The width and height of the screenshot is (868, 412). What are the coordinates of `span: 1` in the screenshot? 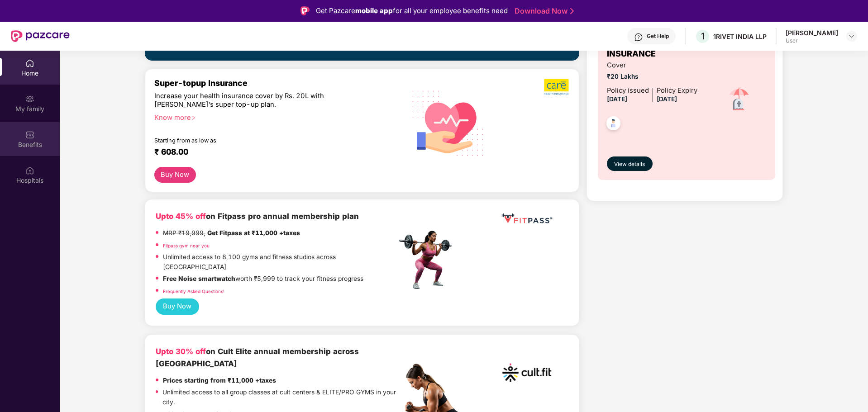 It's located at (703, 36).